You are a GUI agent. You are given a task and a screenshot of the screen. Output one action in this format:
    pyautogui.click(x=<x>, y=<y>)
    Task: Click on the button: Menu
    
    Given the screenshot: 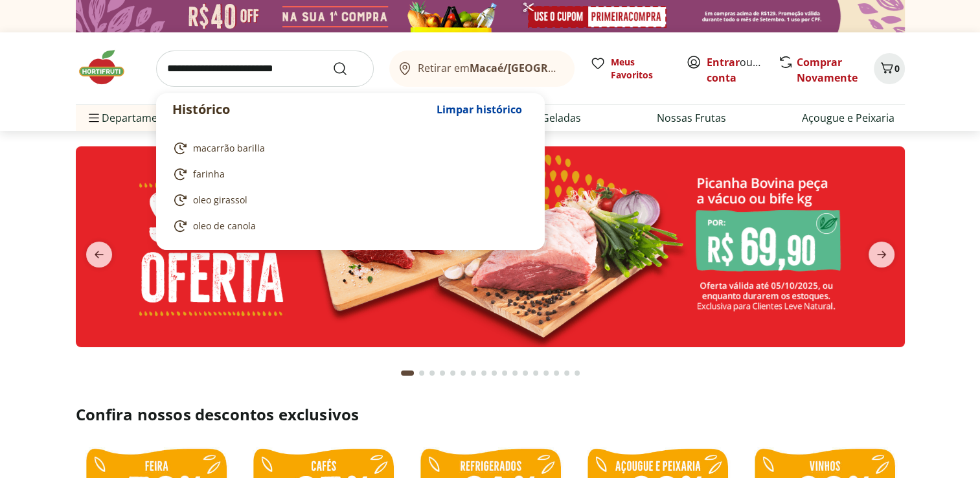 What is the action you would take?
    pyautogui.click(x=94, y=118)
    